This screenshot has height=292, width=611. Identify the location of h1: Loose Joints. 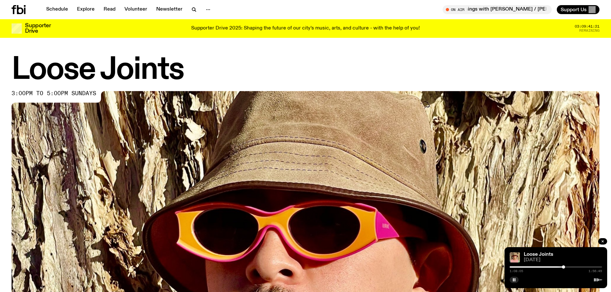
(305, 70).